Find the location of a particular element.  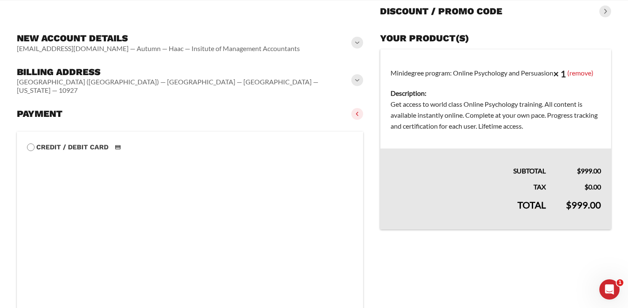

h3: Payment is located at coordinates (40, 114).